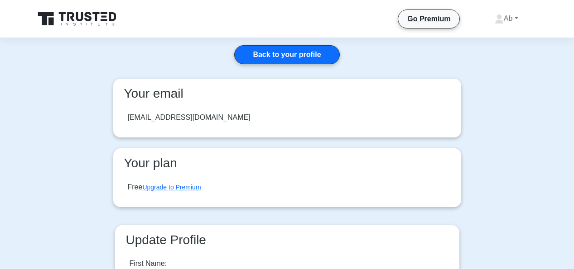 The height and width of the screenshot is (269, 574). What do you see at coordinates (428, 19) in the screenshot?
I see `a: Go Premium` at bounding box center [428, 19].